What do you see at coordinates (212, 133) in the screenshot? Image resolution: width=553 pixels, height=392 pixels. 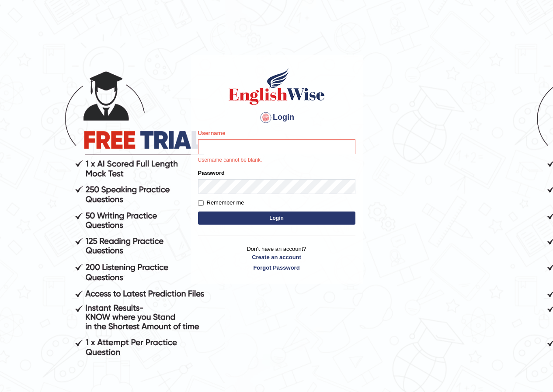 I see `label: Username` at bounding box center [212, 133].